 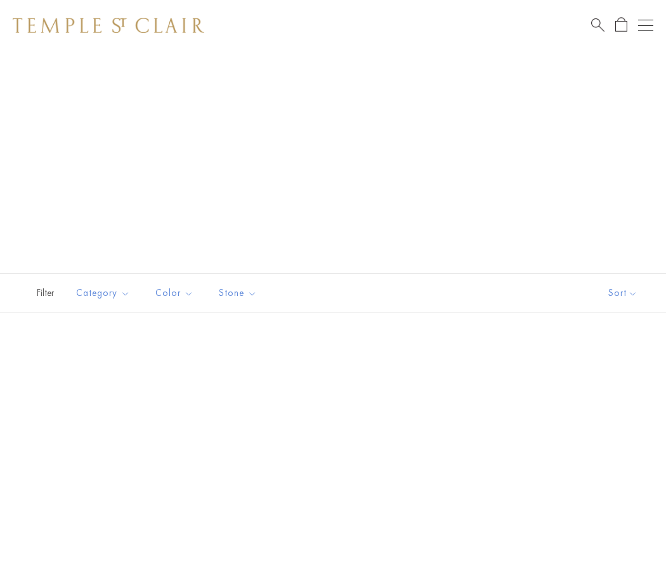 I want to click on button: Show sort by, so click(x=623, y=293).